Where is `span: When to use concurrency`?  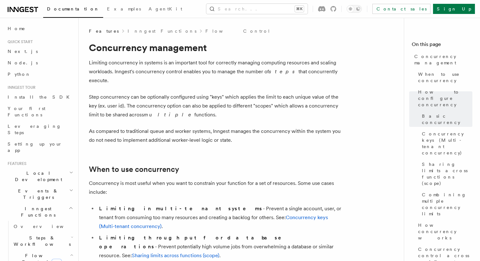 span: When to use concurrency is located at coordinates (445, 77).